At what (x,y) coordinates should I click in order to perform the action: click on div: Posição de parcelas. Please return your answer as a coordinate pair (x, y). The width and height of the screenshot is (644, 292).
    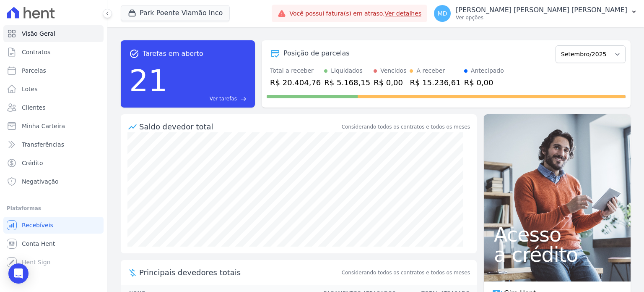
    Looking at the image, I should click on (317, 53).